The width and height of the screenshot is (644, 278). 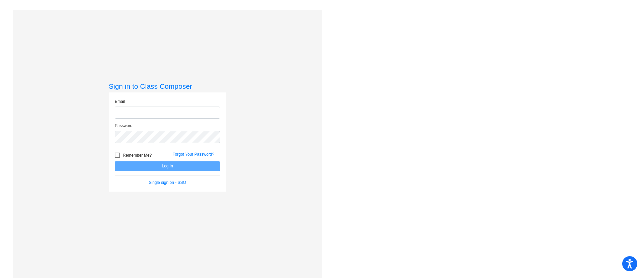 What do you see at coordinates (167, 166) in the screenshot?
I see `button: Log In` at bounding box center [167, 166].